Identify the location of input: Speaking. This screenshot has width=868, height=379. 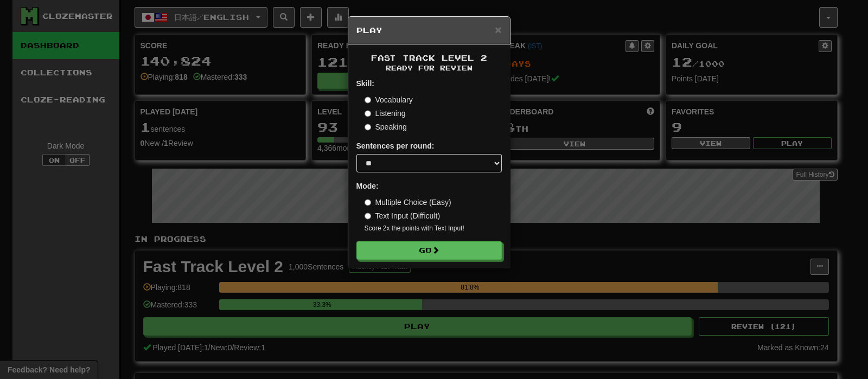
(368, 127).